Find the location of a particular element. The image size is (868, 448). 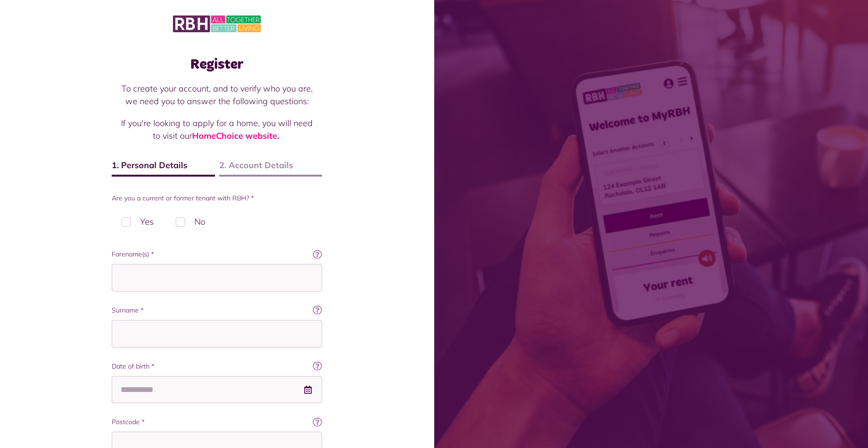

label: Date of birth * is located at coordinates (217, 366).